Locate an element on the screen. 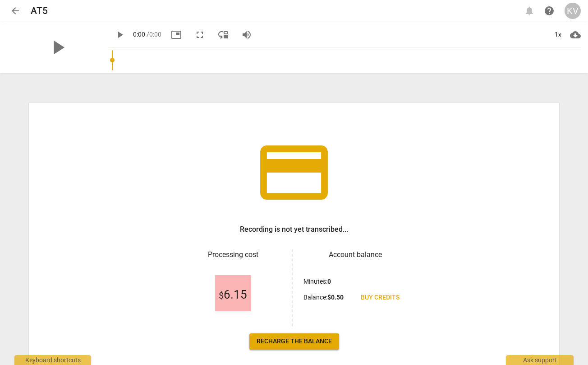 This screenshot has width=588, height=365. span: arrow_back is located at coordinates (15, 11).